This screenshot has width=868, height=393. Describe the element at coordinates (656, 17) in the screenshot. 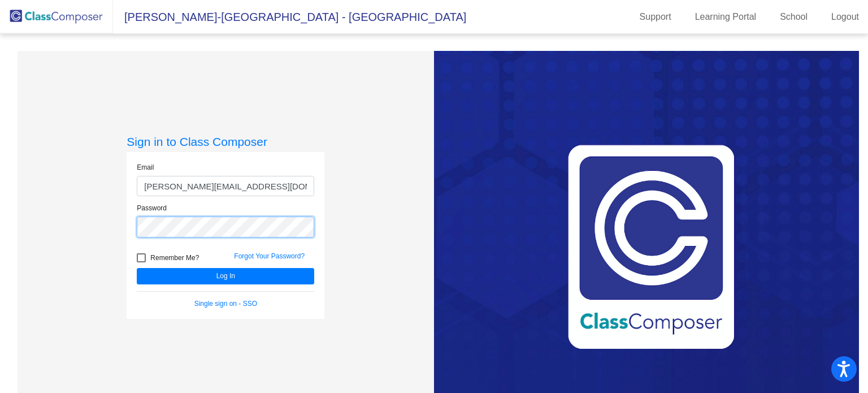

I see `a: Support` at that location.